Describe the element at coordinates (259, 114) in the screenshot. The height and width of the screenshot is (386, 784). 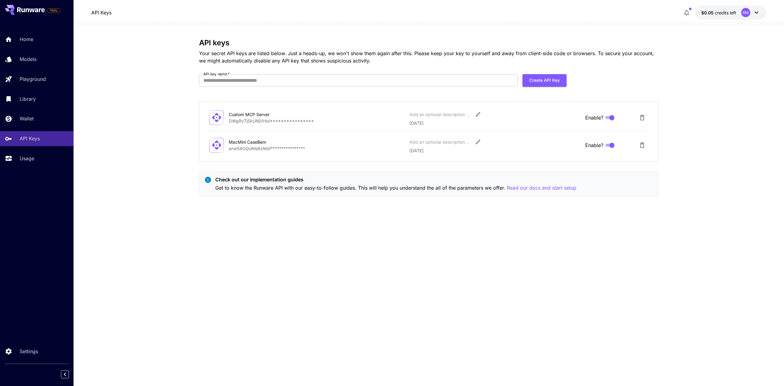
I see `div: Custom MCP Server` at that location.